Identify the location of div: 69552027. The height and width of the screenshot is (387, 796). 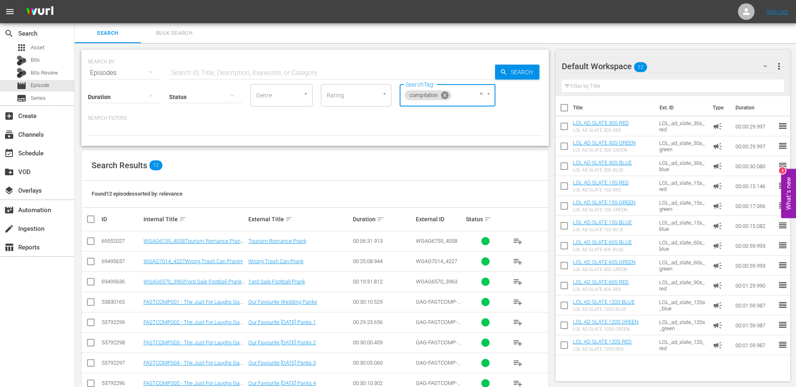
(121, 241).